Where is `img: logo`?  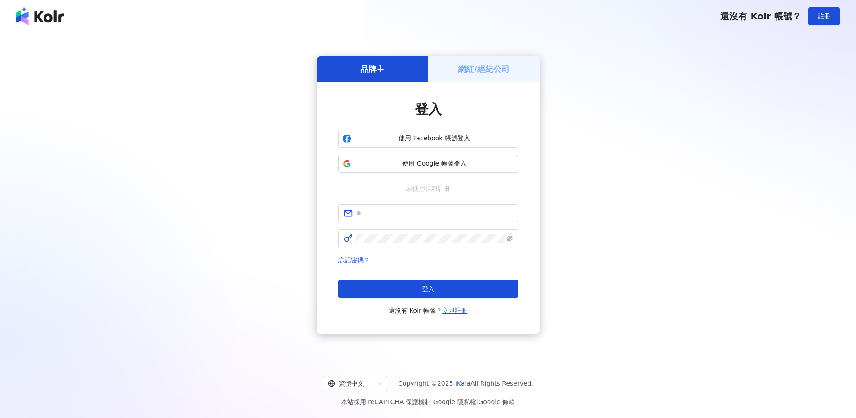 img: logo is located at coordinates (40, 16).